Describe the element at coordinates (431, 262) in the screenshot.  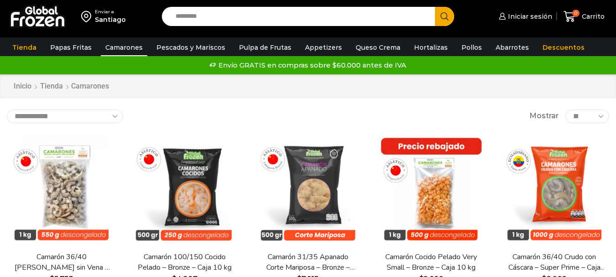
I see `a: Camarón Cocido Pelado Very Small – Bronze – Caja 10 kg` at that location.